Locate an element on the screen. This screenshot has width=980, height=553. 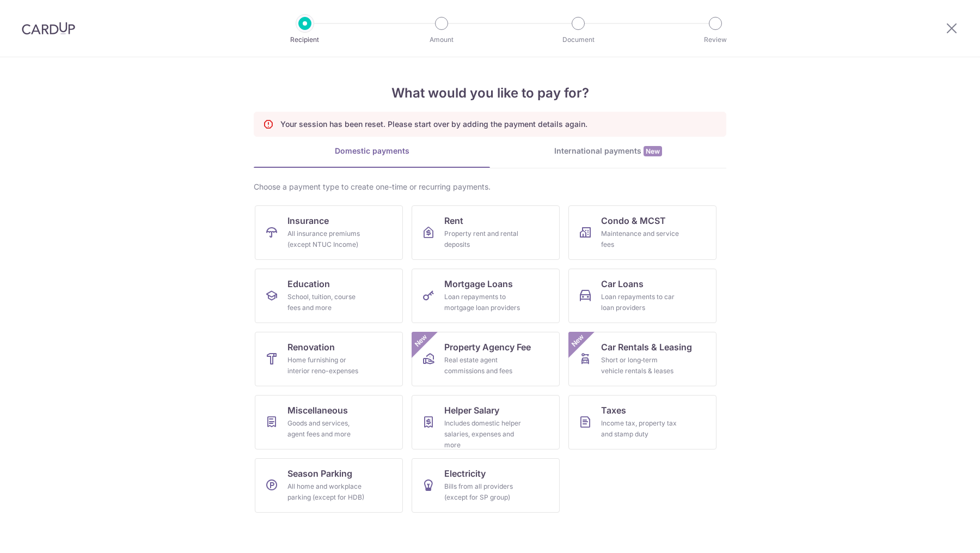
a: Mortgage LoansLoan repayments to mortgage loan providers is located at coordinates (486, 296).